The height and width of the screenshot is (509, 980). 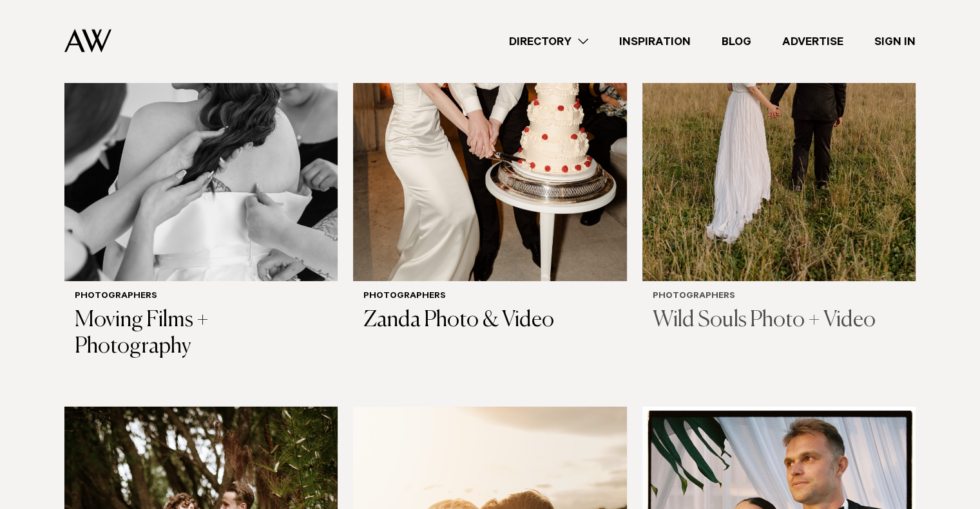 What do you see at coordinates (548, 41) in the screenshot?
I see `a: Directory` at bounding box center [548, 41].